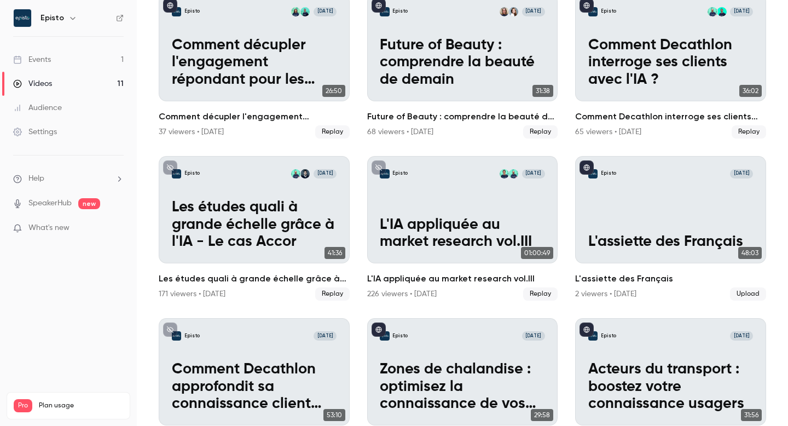 Image resolution: width=788 pixels, height=426 pixels. Describe the element at coordinates (537, 253) in the screenshot. I see `span: 01:00:49` at that location.